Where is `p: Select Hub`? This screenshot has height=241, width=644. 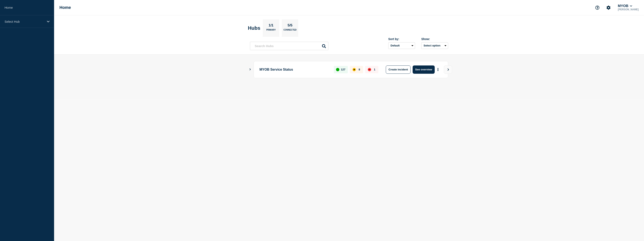
p: Select Hub is located at coordinates (24, 22).